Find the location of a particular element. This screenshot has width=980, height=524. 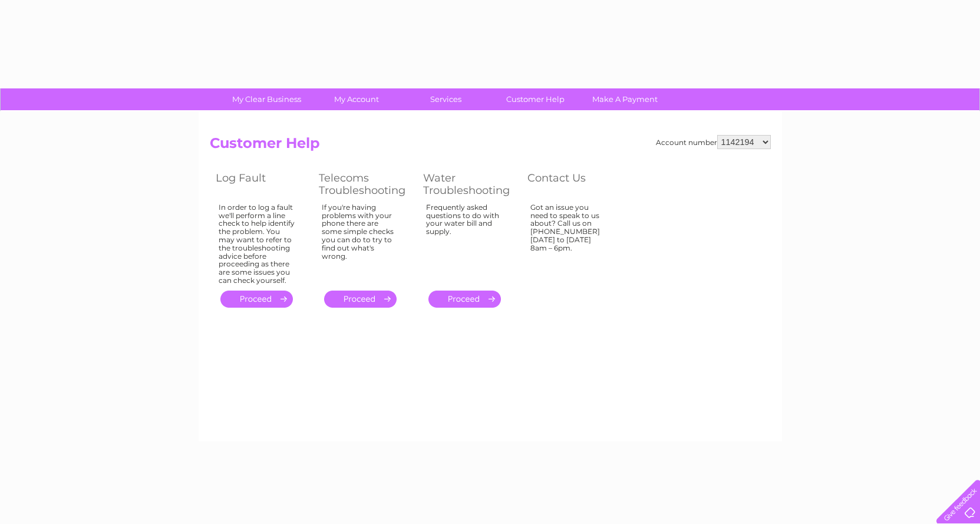

a: Customer Help is located at coordinates (535, 99).